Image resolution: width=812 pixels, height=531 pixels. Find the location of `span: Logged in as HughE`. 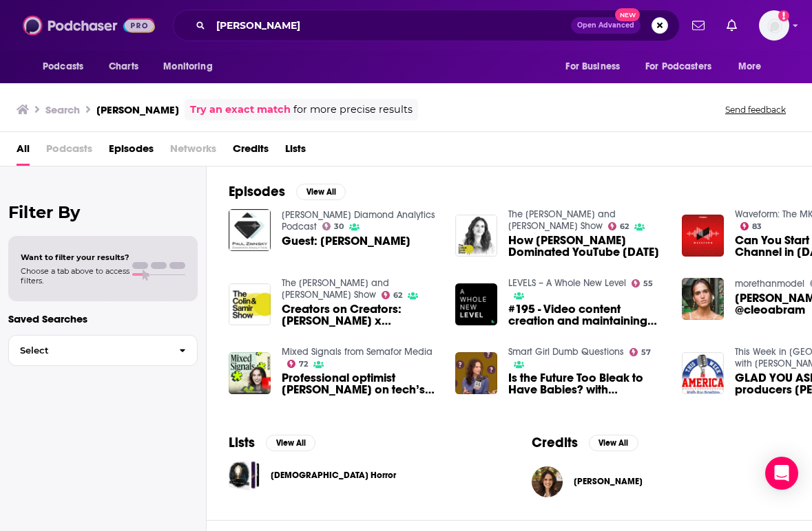

span: Logged in as HughE is located at coordinates (773, 26).